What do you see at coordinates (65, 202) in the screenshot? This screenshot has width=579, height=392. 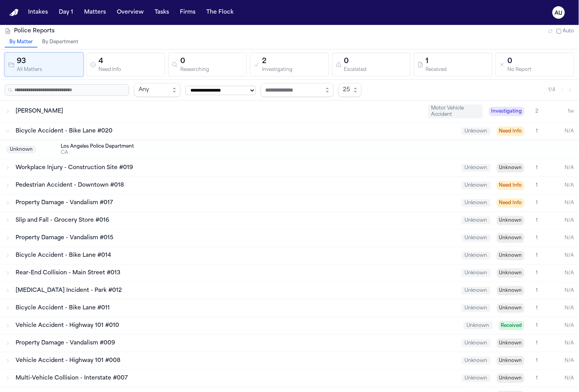 I see `span: Property Damage - Vandalism #017` at bounding box center [65, 202].